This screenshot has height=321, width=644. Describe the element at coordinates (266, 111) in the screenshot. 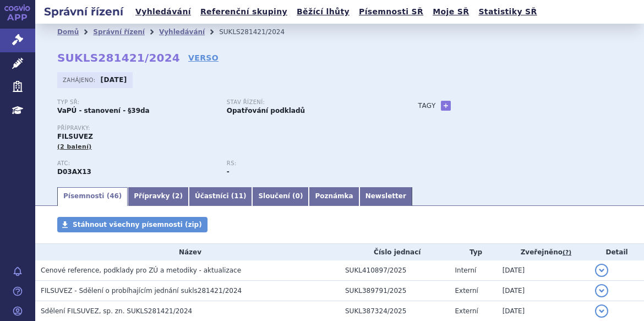

I see `strong: Opatřování podkladů` at that location.